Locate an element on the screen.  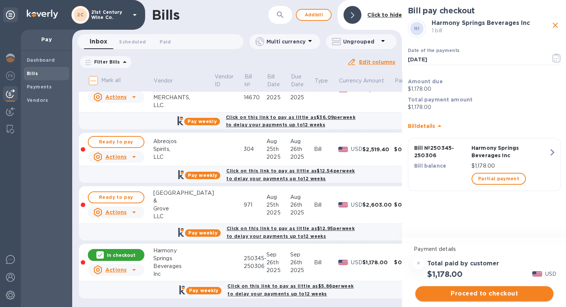
p: Bill № is located at coordinates (250, 81).